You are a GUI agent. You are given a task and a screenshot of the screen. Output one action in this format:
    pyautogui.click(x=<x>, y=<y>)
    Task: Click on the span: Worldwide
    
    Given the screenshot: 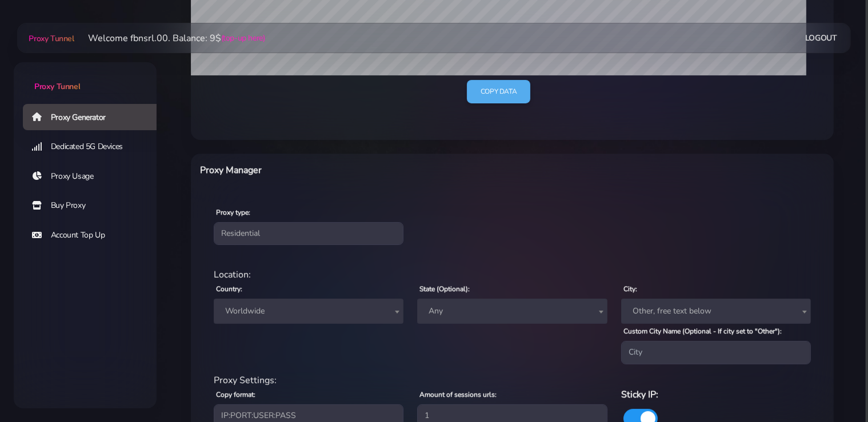 What is the action you would take?
    pyautogui.click(x=309, y=311)
    